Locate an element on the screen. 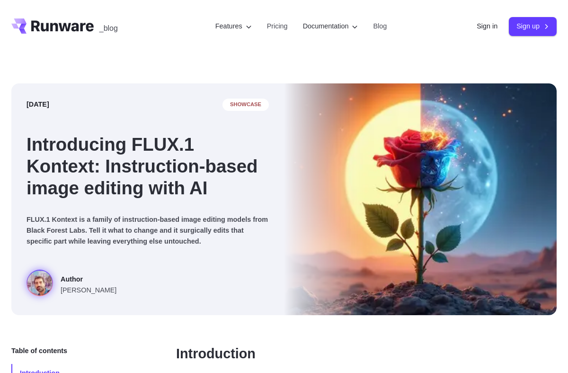  h1: Introducing FLUX.1 Kontext: Instruction-based image editing with AI is located at coordinates (148, 166).